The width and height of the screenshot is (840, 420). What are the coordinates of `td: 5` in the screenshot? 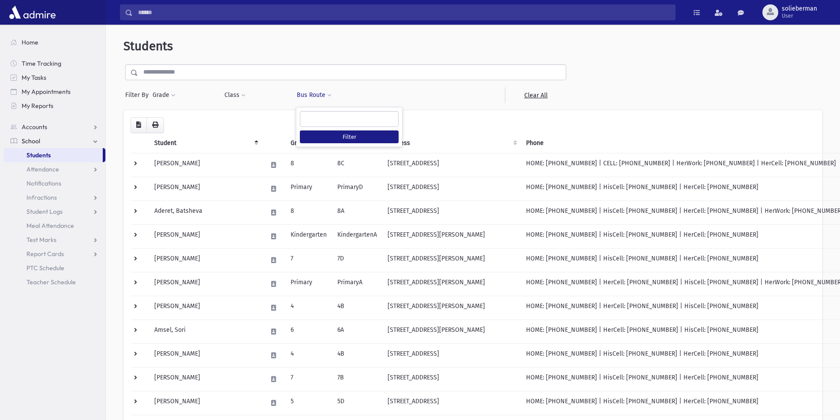 It's located at (309, 403).